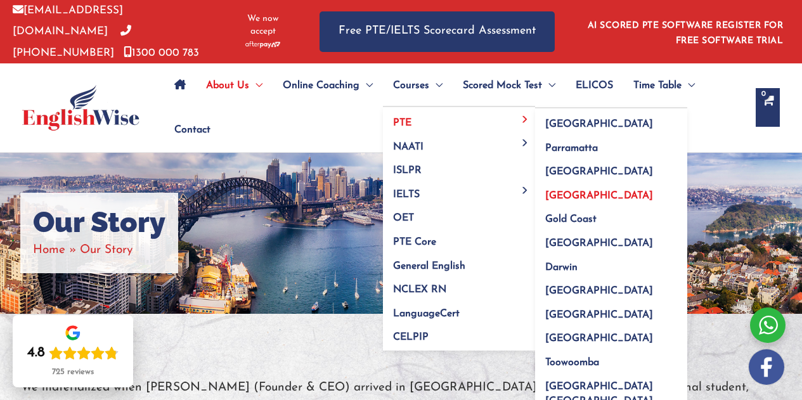  What do you see at coordinates (106, 250) in the screenshot?
I see `span: Our Story` at bounding box center [106, 250].